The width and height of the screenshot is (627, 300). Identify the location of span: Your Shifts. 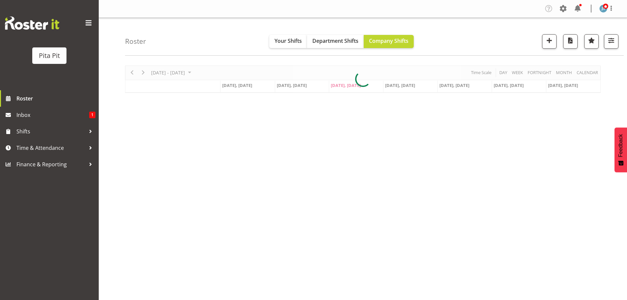
(288, 41).